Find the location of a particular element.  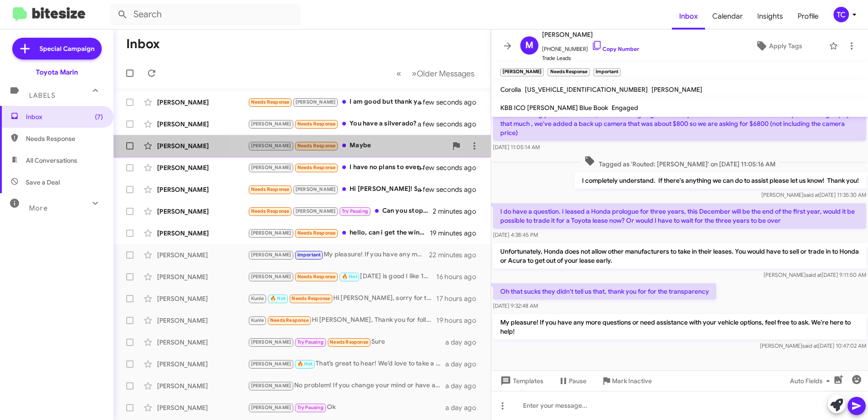

div: TC is located at coordinates (841, 15).